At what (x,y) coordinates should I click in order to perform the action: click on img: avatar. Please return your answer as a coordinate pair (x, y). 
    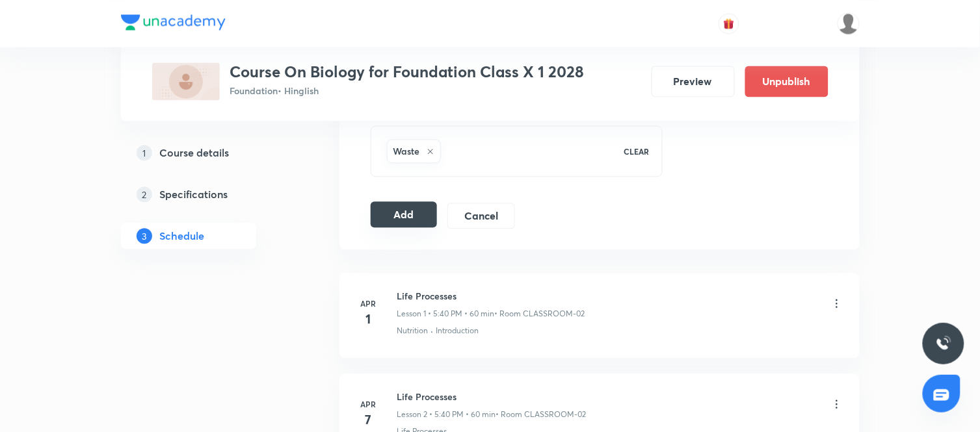
    Looking at the image, I should click on (729, 24).